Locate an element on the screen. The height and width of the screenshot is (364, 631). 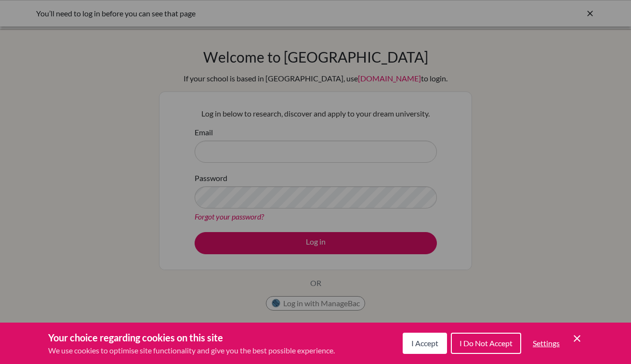
span: I Accept is located at coordinates (425, 343).